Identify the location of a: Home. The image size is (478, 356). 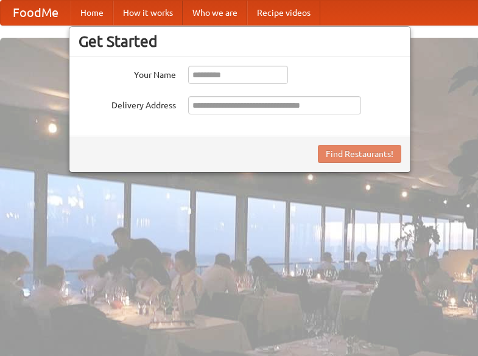
(92, 13).